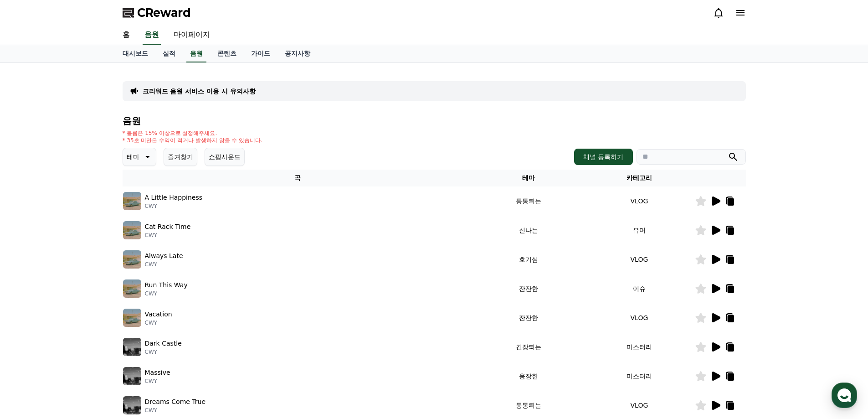  What do you see at coordinates (639, 288) in the screenshot?
I see `td: 이슈` at bounding box center [639, 288].